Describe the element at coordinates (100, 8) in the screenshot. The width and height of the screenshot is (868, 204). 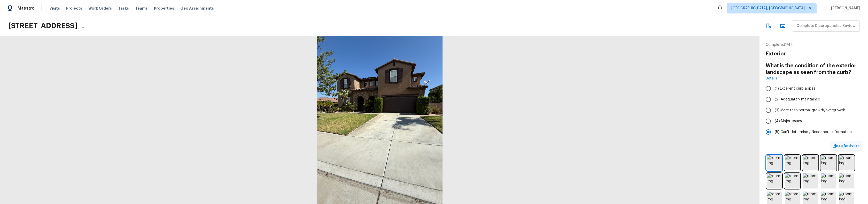
I see `span: Work Orders` at that location.